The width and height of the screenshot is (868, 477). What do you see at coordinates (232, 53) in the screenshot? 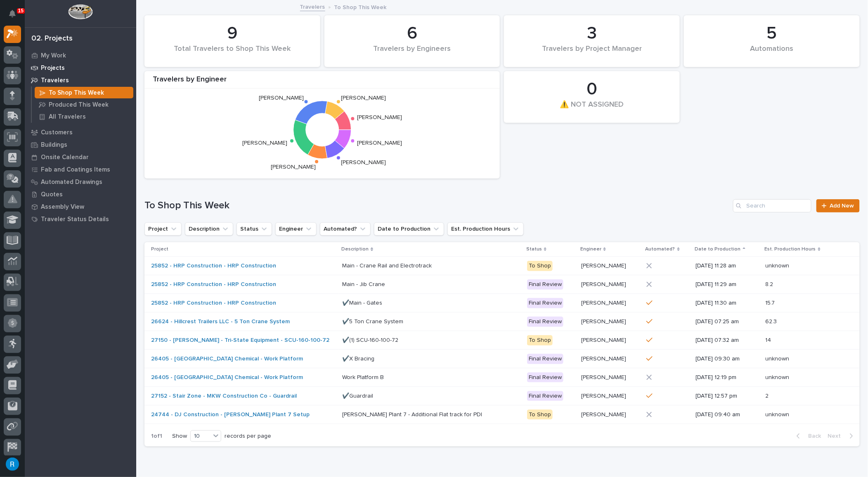
I see `div: Total Travelers to Shop This Week` at bounding box center [232, 53].